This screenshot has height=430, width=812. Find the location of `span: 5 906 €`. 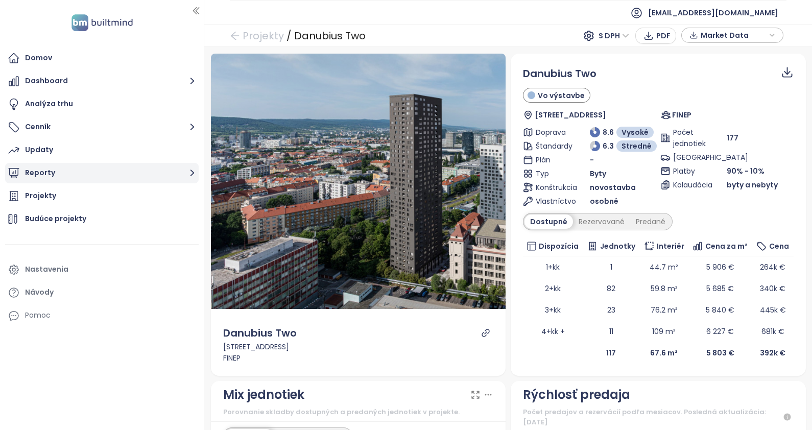

span: 5 906 € is located at coordinates (720, 267).